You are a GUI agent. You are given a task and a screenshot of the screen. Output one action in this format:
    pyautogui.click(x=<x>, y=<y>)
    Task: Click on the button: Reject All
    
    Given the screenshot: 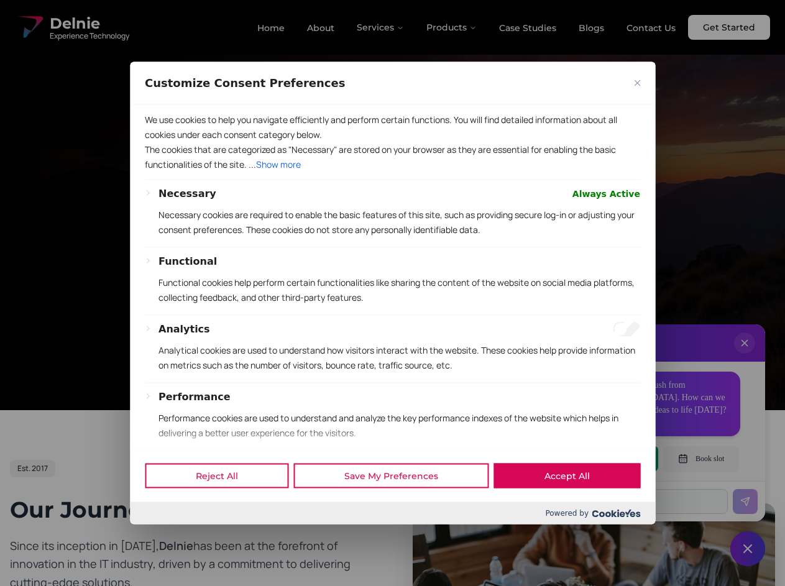 What is the action you would take?
    pyautogui.click(x=216, y=476)
    